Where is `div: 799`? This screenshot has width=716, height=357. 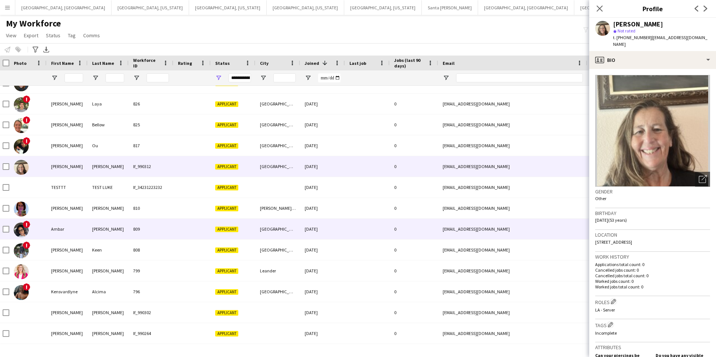
div: 799 is located at coordinates (151, 271).